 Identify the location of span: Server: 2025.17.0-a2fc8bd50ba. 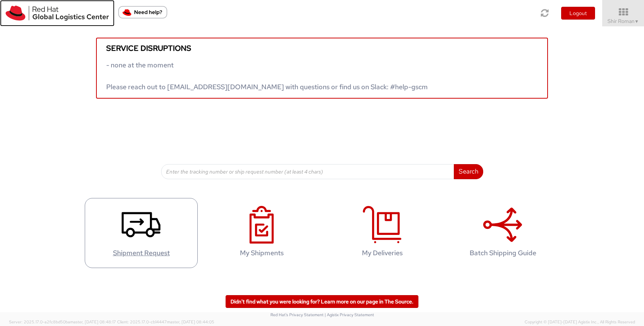
(62, 322).